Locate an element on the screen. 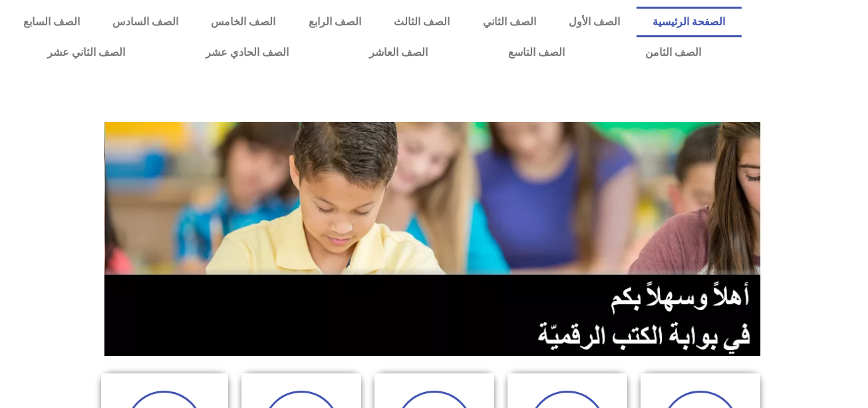  a: الصف السابع is located at coordinates (51, 22).